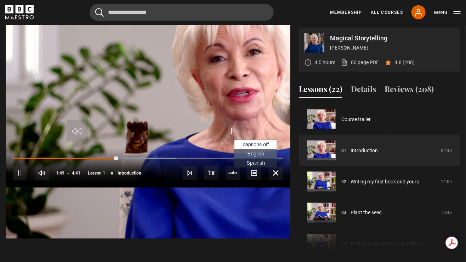 This screenshot has height=262, width=466. I want to click on span: 1:49, so click(60, 173).